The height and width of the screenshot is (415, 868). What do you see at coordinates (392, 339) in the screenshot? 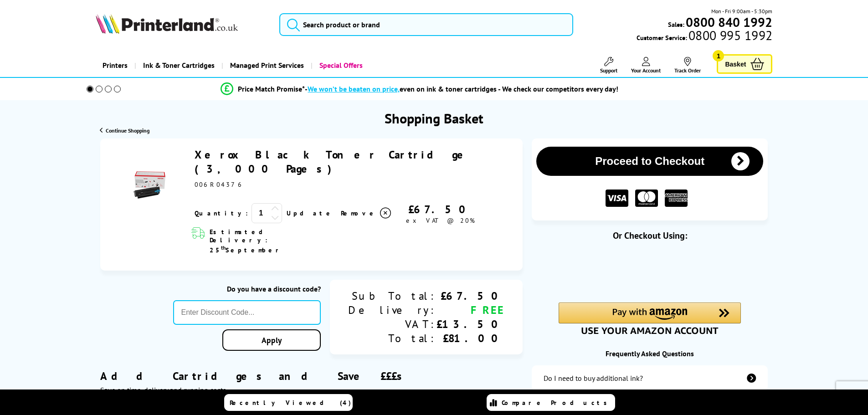
I see `div: Total:` at bounding box center [392, 339].